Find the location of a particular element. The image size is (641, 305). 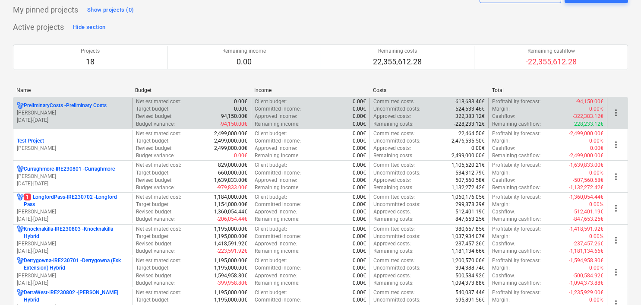

p: 22,464.50€ is located at coordinates (472, 133).